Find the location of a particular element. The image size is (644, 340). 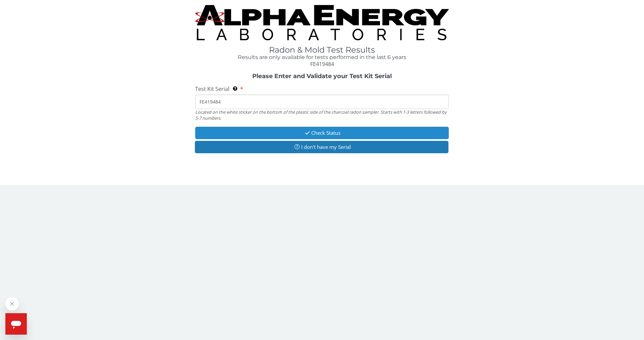

button: I don't have my Serial is located at coordinates (322, 147).